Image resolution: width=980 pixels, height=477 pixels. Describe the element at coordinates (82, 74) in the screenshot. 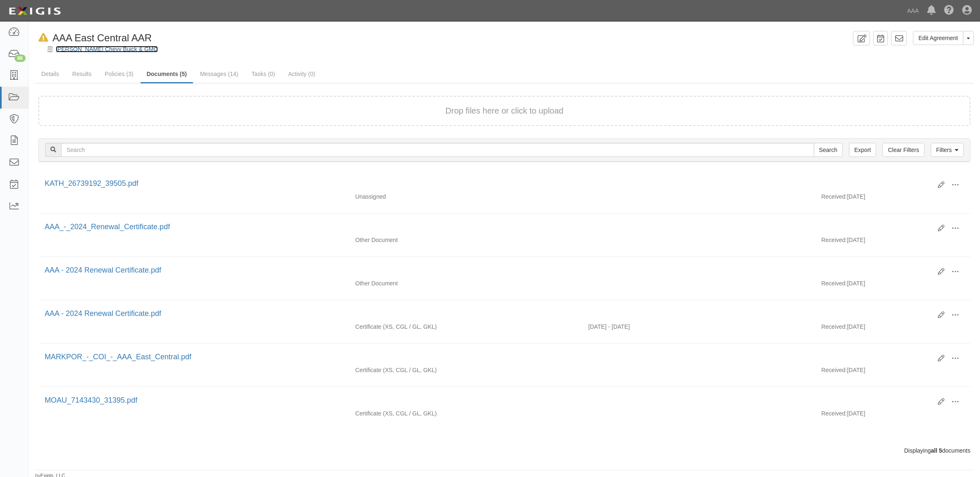

I see `a: Results` at that location.